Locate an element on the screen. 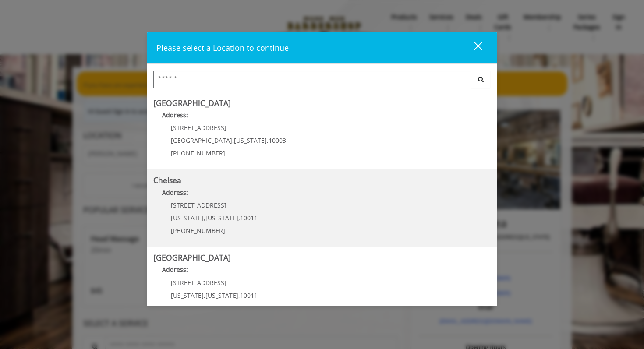 The image size is (644, 349). div: close dialog is located at coordinates (472, 48).